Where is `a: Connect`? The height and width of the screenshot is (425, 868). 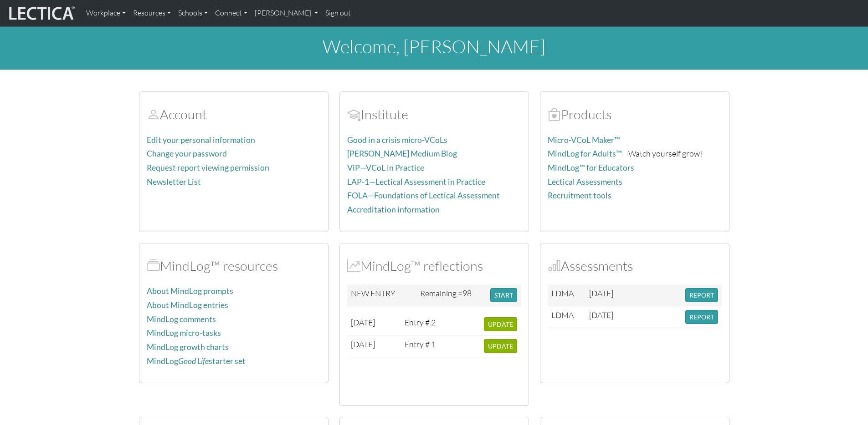 a: Connect is located at coordinates (231, 14).